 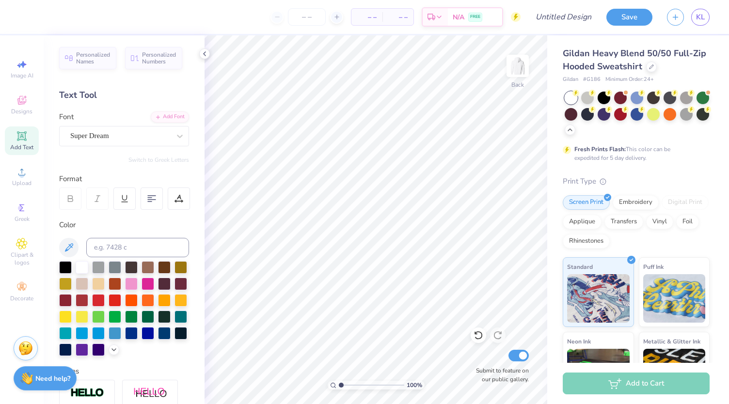 What do you see at coordinates (414, 385) in the screenshot?
I see `span: 100 %` at bounding box center [414, 385].